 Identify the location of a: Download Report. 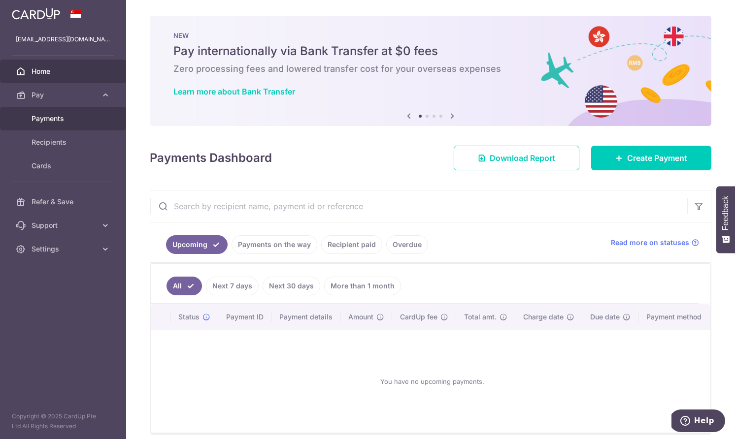
(516, 158).